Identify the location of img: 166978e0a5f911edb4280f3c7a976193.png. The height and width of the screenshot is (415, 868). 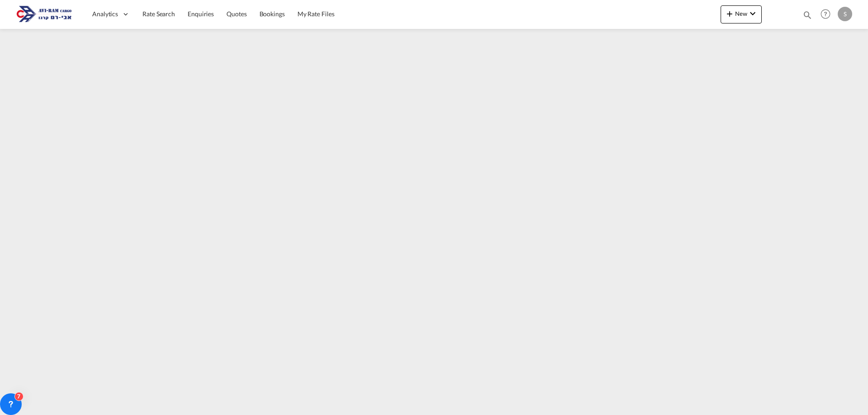
(43, 14).